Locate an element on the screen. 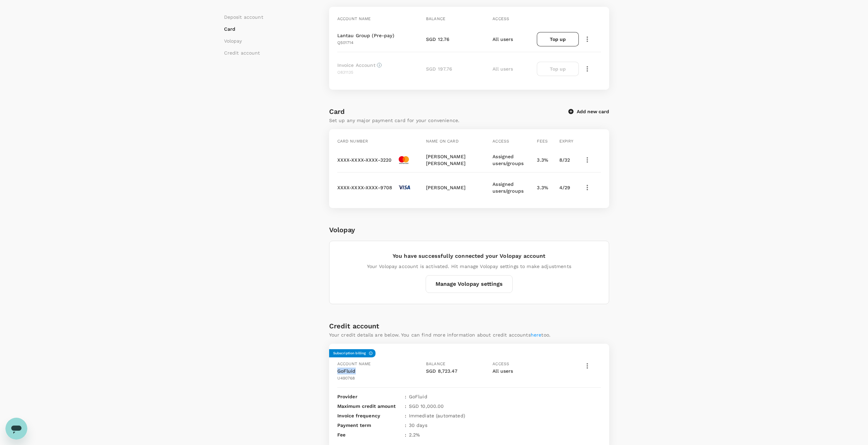  img: visa is located at coordinates (404, 188).